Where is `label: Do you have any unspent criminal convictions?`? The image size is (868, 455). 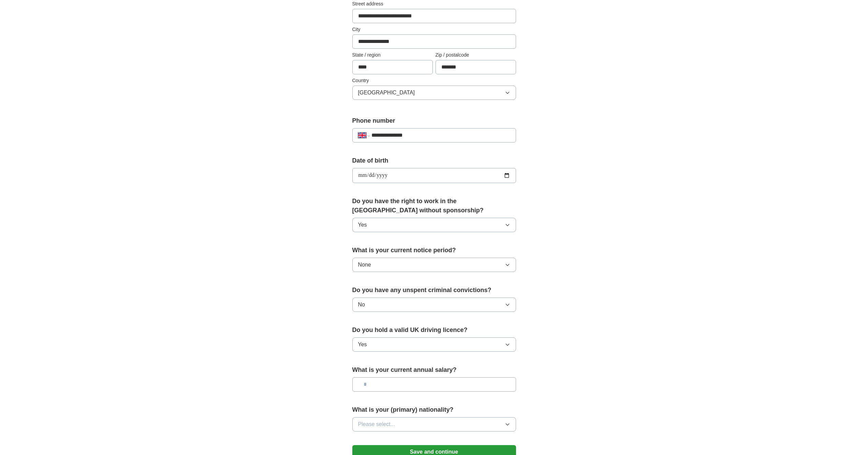 label: Do you have any unspent criminal convictions? is located at coordinates (434, 290).